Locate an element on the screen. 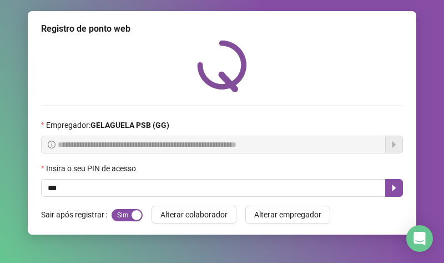 Image resolution: width=444 pixels, height=263 pixels. span: info-circle is located at coordinates (52, 144).